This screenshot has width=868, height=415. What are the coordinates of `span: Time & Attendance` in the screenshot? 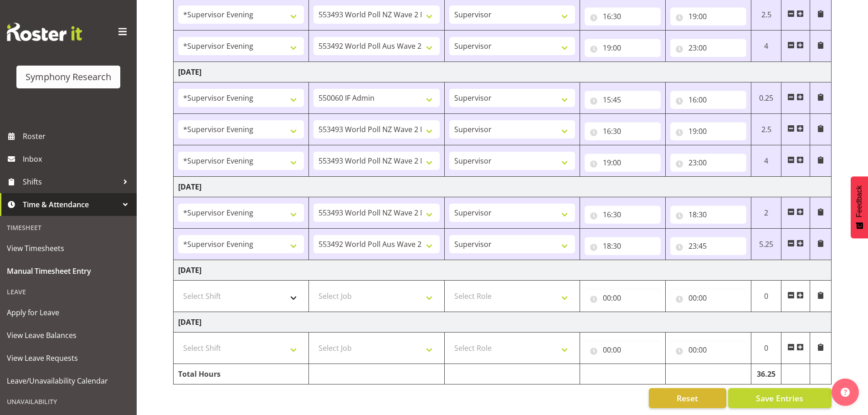 It's located at (71, 205).